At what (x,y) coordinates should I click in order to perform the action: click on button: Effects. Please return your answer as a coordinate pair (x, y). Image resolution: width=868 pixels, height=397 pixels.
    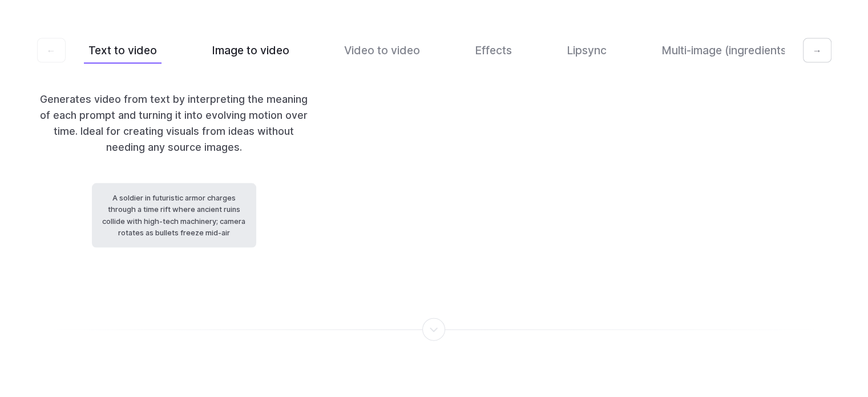
    Looking at the image, I should click on (493, 50).